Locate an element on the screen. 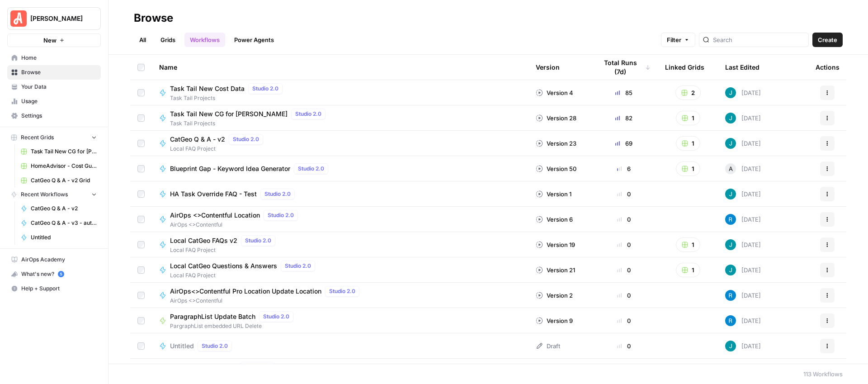  span: Blueprint Gap - Keyword Idea Generator is located at coordinates (230, 169).